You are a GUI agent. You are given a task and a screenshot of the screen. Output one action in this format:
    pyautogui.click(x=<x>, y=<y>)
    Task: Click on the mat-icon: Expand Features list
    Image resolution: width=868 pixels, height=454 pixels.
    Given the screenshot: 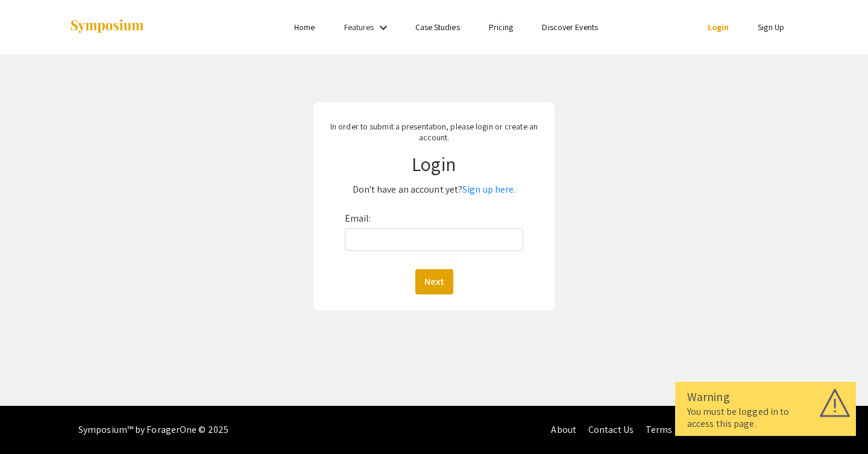 What is the action you would take?
    pyautogui.click(x=383, y=28)
    